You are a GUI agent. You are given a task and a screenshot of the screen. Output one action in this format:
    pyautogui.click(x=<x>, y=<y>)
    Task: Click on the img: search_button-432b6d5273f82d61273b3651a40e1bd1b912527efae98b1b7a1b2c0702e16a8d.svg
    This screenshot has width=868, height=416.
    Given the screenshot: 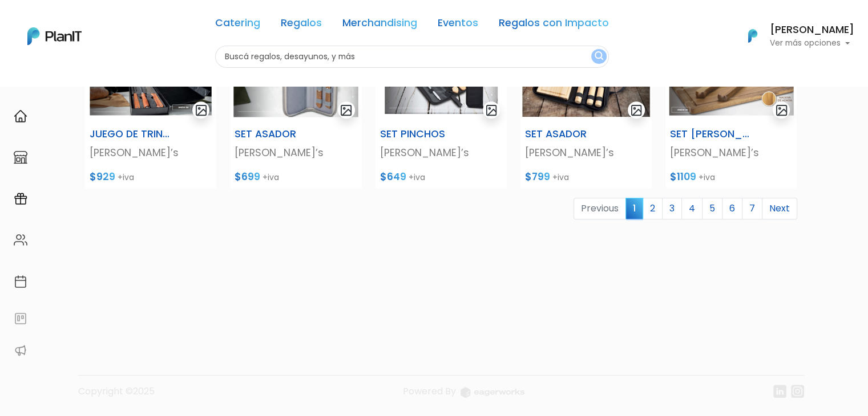 What is the action you would take?
    pyautogui.click(x=598, y=57)
    